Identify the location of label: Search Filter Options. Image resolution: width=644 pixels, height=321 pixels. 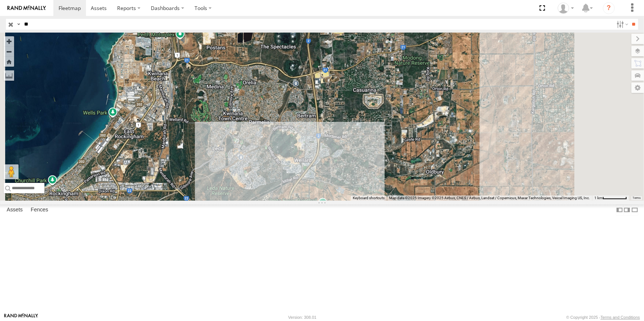
(621, 24).